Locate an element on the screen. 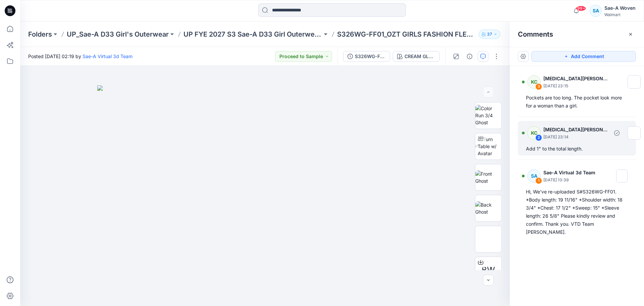 This screenshot has width=644, height=306. p: UP_Sae-A D33 Girl's Outerwear is located at coordinates (118, 34).